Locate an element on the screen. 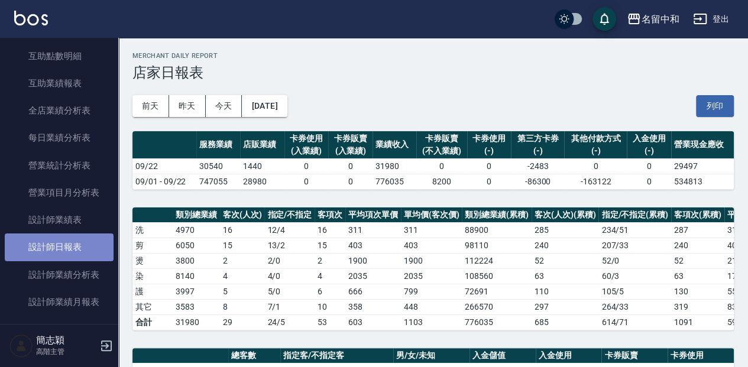 The width and height of the screenshot is (748, 367). th: 指定/不指定 is located at coordinates (289, 215).